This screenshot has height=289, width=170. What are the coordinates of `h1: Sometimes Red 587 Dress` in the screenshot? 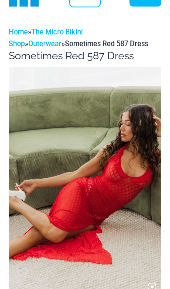 It's located at (85, 56).